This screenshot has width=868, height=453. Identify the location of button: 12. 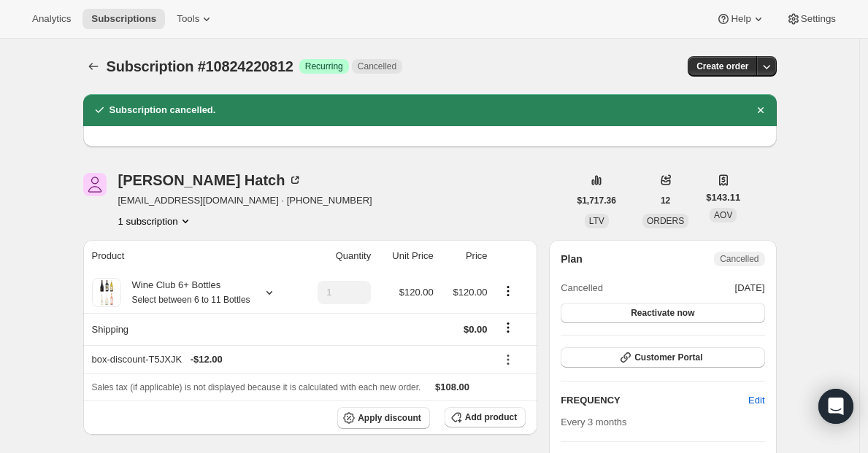
(665, 201).